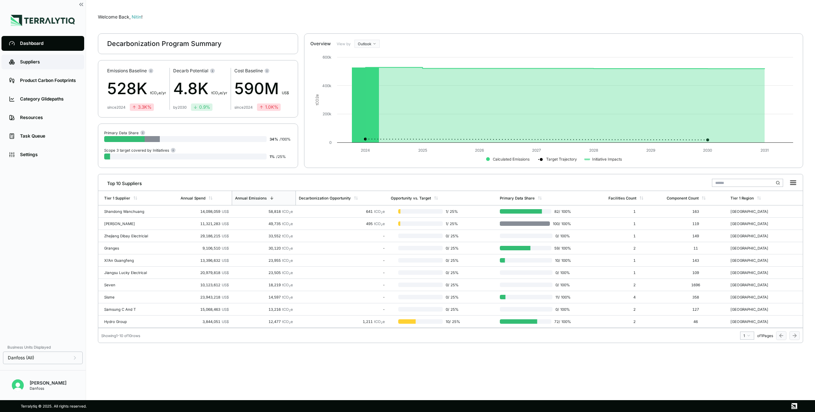  What do you see at coordinates (204, 322) in the screenshot?
I see `div: 3,844,051` at bounding box center [204, 322].